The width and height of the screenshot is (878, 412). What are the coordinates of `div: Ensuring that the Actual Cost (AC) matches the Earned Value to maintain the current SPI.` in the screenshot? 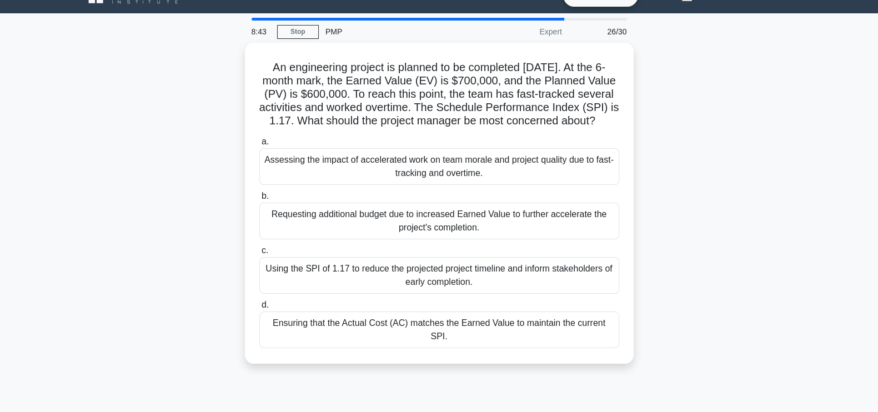 It's located at (439, 330).